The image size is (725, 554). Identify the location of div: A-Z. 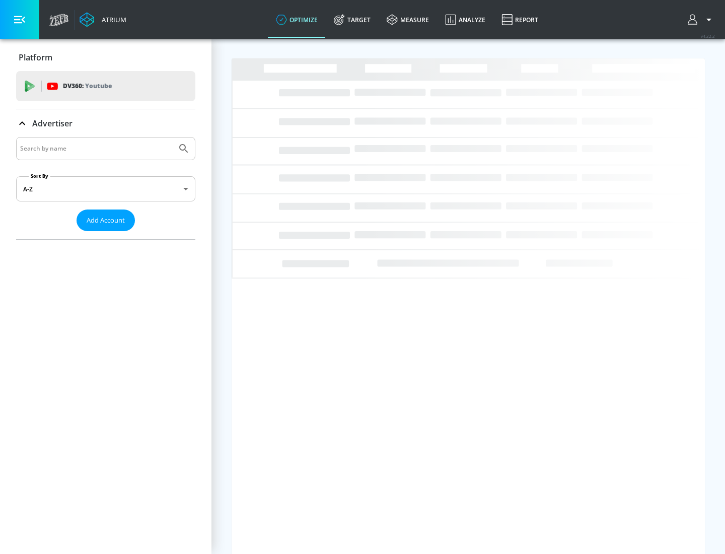
(106, 189).